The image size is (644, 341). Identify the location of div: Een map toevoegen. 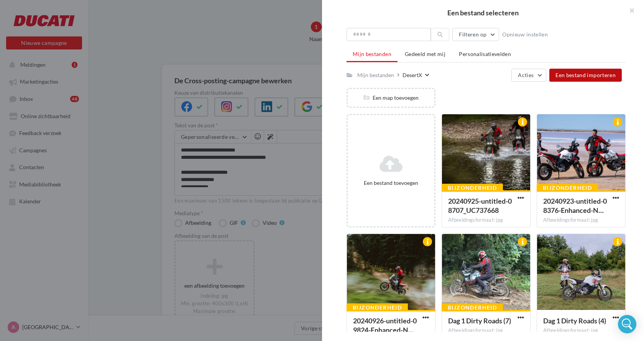
(390, 98).